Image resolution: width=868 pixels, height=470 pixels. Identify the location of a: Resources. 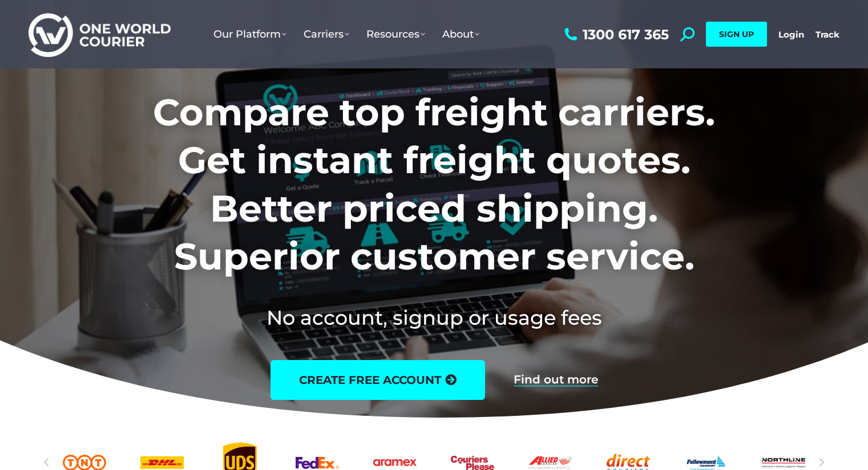
(395, 34).